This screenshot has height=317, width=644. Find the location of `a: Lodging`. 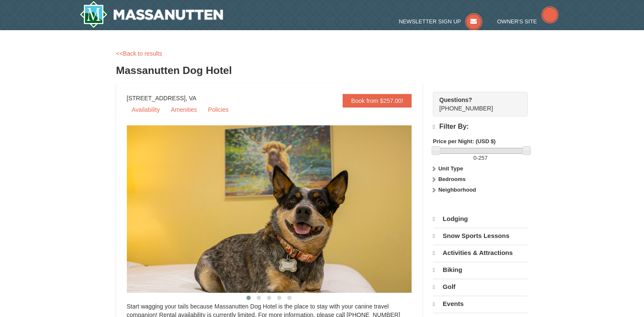

a: Lodging is located at coordinates (480, 219).